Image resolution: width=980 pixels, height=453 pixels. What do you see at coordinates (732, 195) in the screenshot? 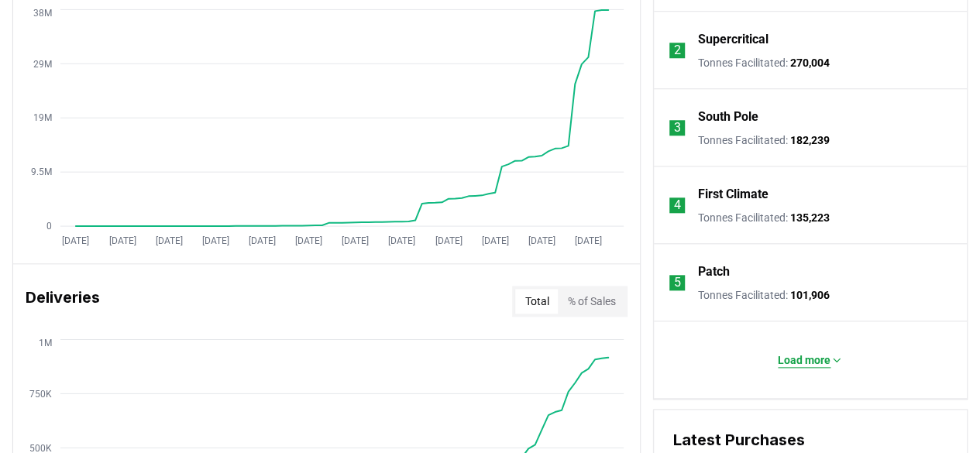
I see `a: First Climate` at bounding box center [732, 195].